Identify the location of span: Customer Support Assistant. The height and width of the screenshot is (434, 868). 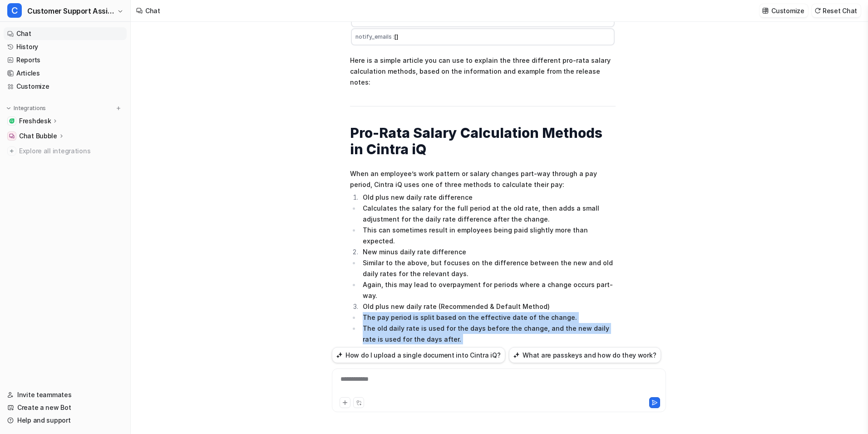
(71, 11).